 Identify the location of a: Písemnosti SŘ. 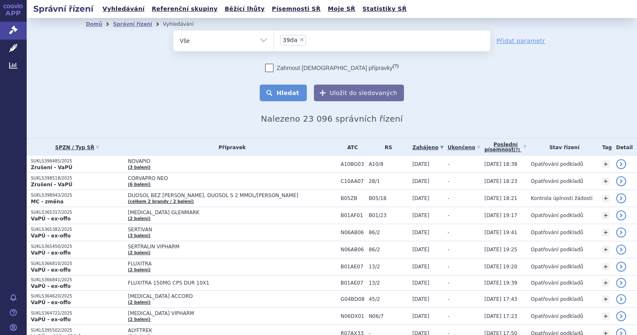
(296, 9).